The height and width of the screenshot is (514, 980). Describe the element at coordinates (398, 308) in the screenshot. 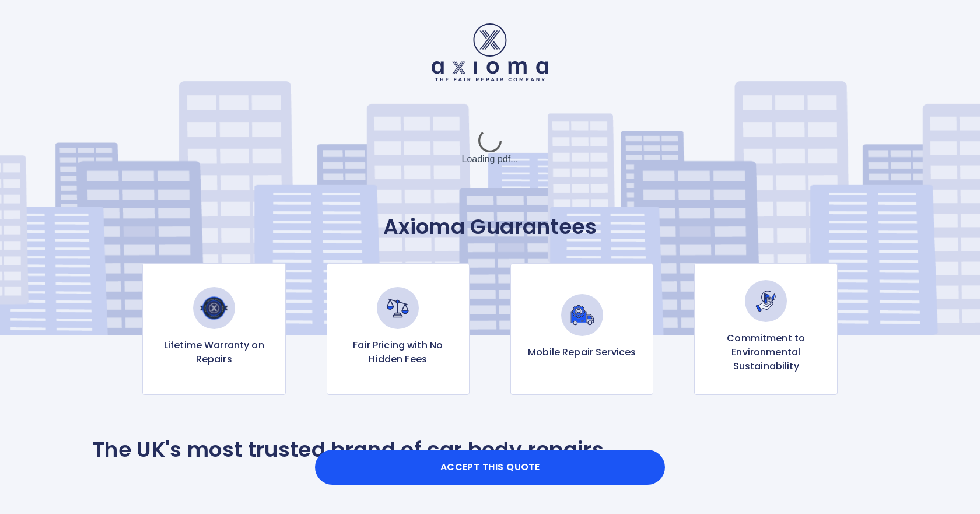

I see `img: Fair Pricing with No Hidden Fees` at that location.